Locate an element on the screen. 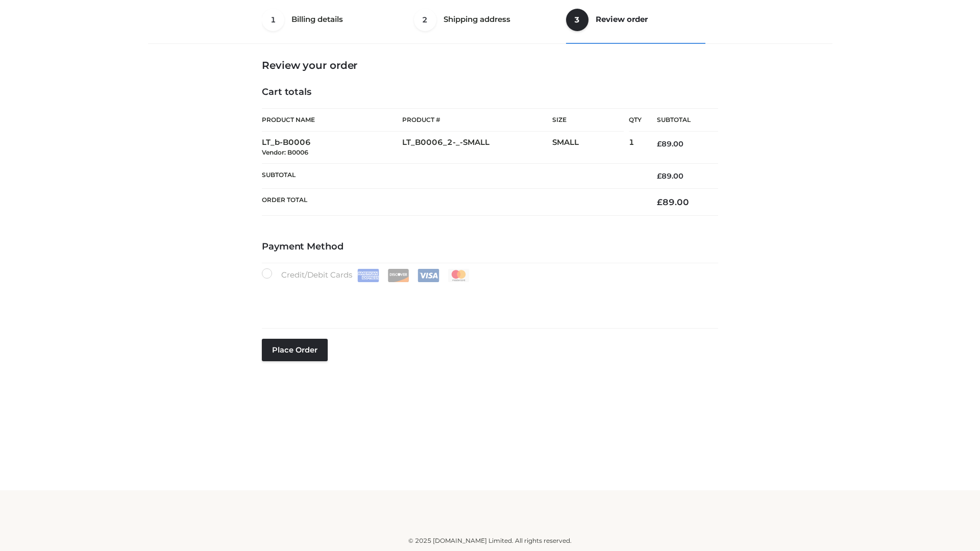 The height and width of the screenshot is (551, 980). h4: Cart totals is located at coordinates (490, 92).